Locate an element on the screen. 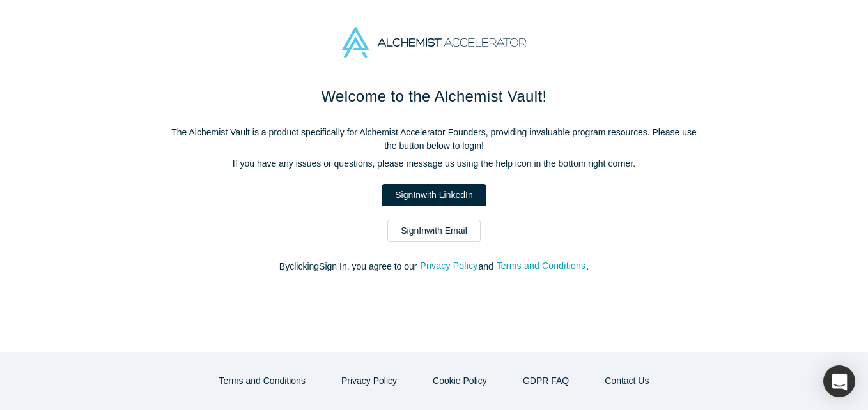  p: If you have any issues or questions, please message us using the help icon in the bottom right co... is located at coordinates (434, 164).